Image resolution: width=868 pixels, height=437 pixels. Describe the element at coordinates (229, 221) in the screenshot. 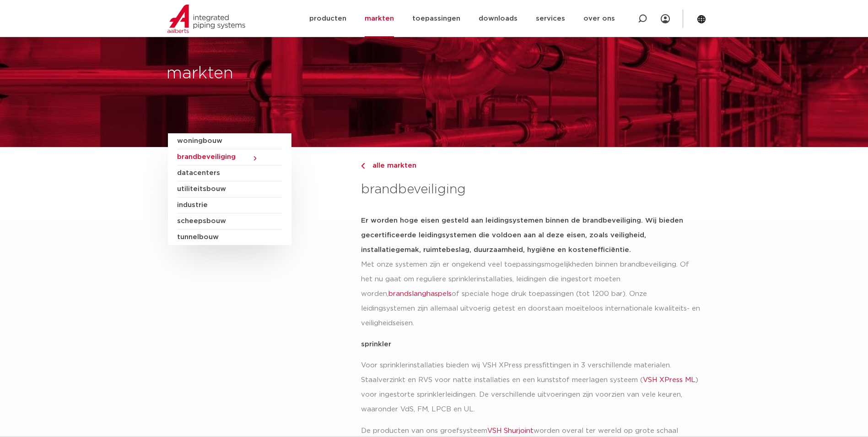

I see `span: scheepsbouw` at that location.